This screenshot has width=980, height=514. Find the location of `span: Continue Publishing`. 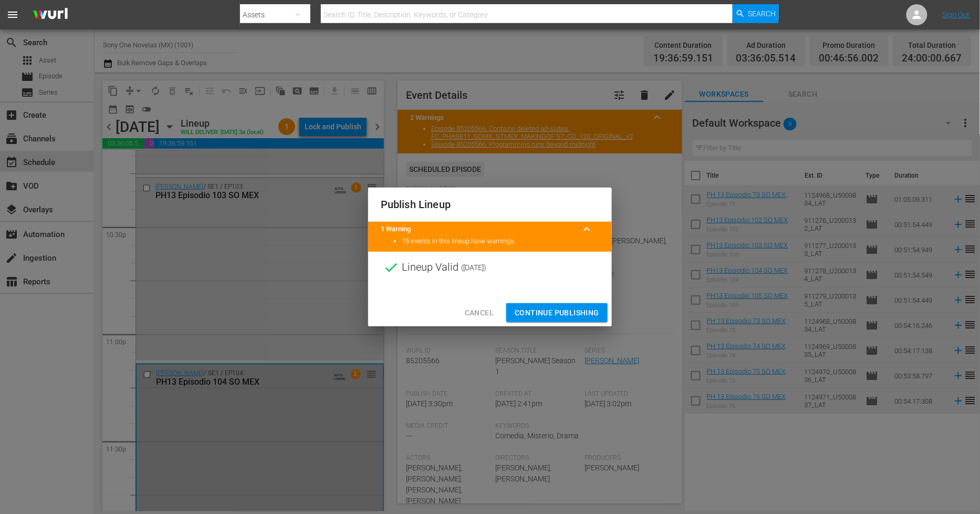

span: Continue Publishing is located at coordinates (557, 313).